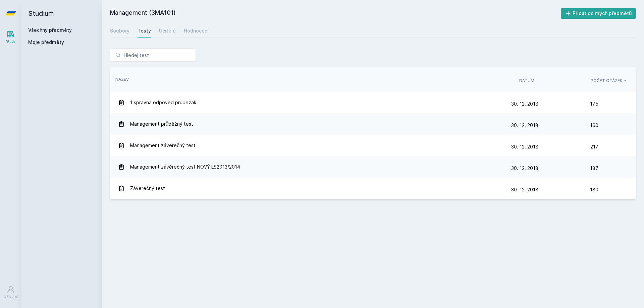 The height and width of the screenshot is (308, 644). Describe the element at coordinates (11, 37) in the screenshot. I see `a: Study` at that location.